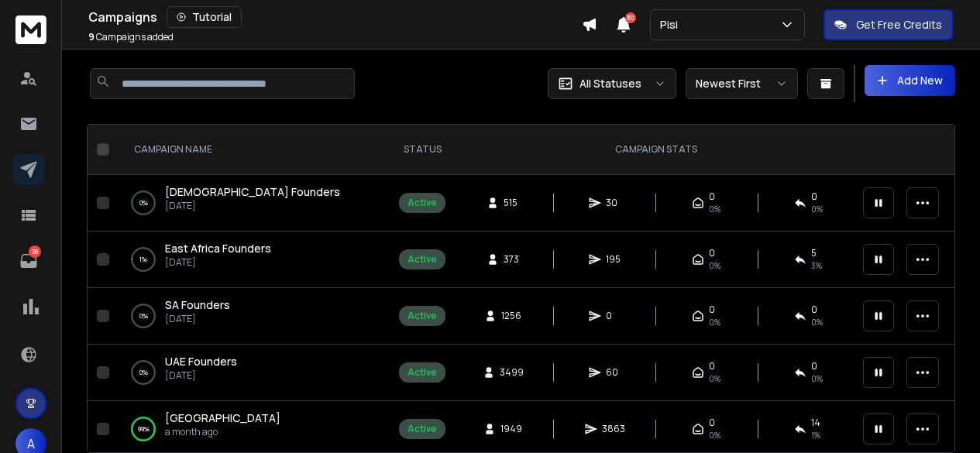 This screenshot has height=453, width=980. I want to click on span: 9, so click(92, 36).